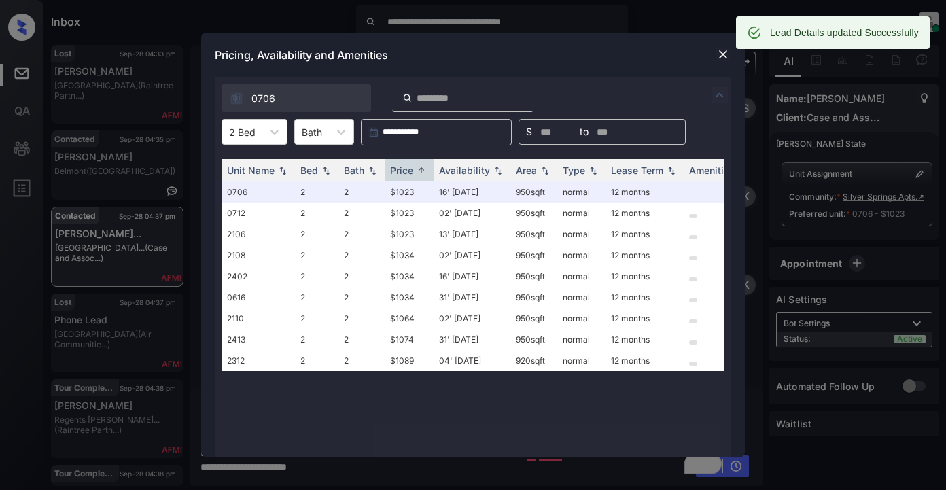 Image resolution: width=946 pixels, height=490 pixels. I want to click on td: $1074, so click(409, 339).